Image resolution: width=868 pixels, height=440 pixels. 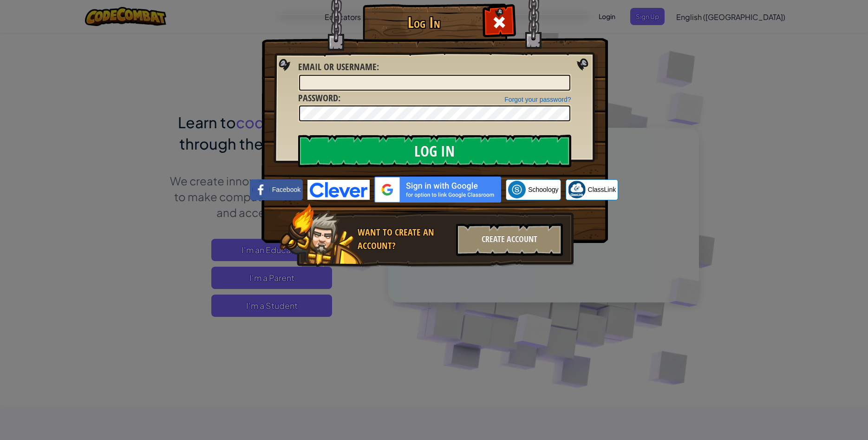 I want to click on span: Password, so click(x=318, y=98).